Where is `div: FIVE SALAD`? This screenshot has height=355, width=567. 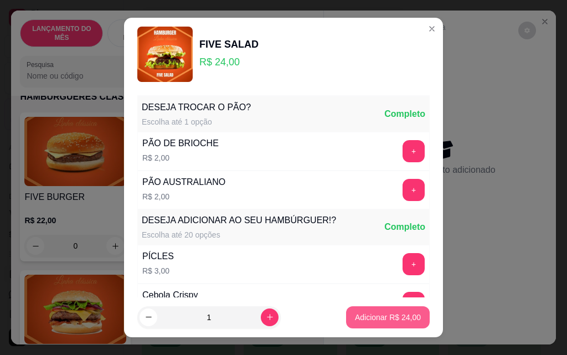
div: FIVE SALAD is located at coordinates (229, 44).